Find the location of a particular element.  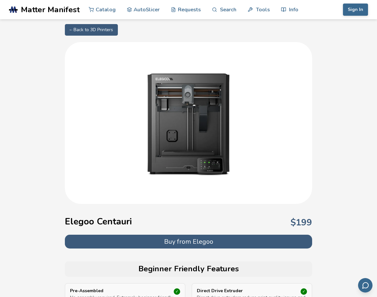

button: Buy from Elegoo is located at coordinates (188, 241).